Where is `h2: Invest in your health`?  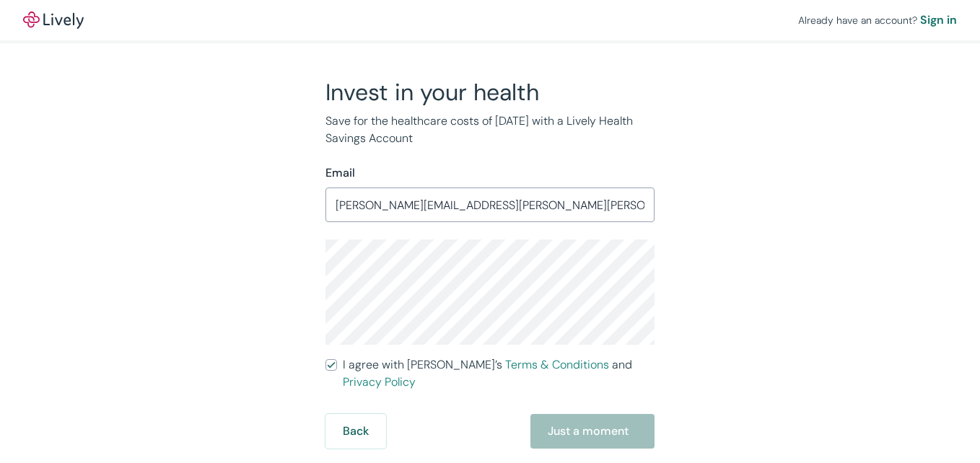 h2: Invest in your health is located at coordinates (490, 92).